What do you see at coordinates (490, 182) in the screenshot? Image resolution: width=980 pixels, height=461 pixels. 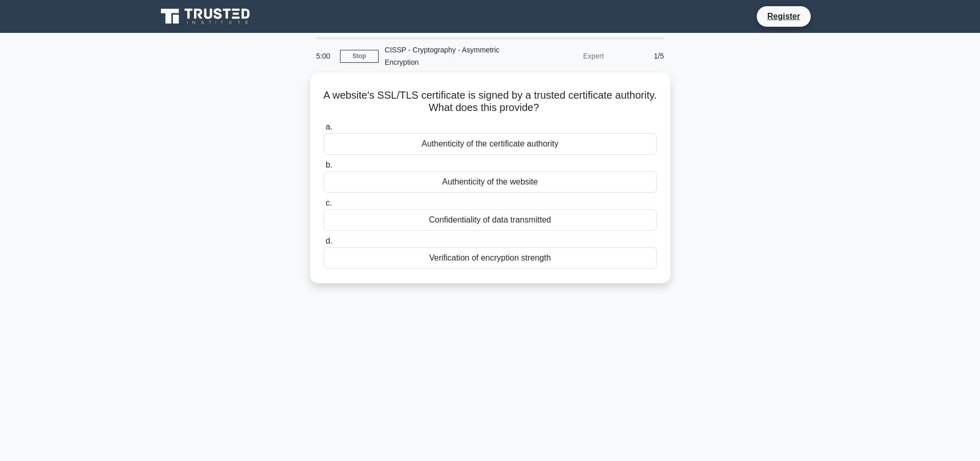 I see `div: Authenticity of the website` at bounding box center [490, 182].